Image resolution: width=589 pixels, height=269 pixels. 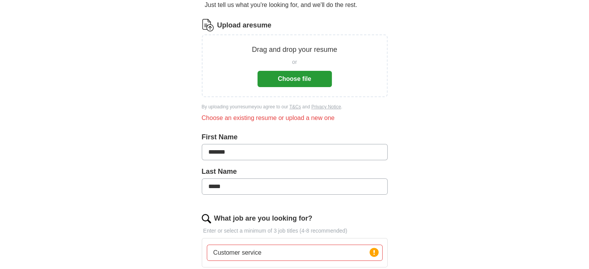 What do you see at coordinates (294, 62) in the screenshot?
I see `span: or` at bounding box center [294, 62].